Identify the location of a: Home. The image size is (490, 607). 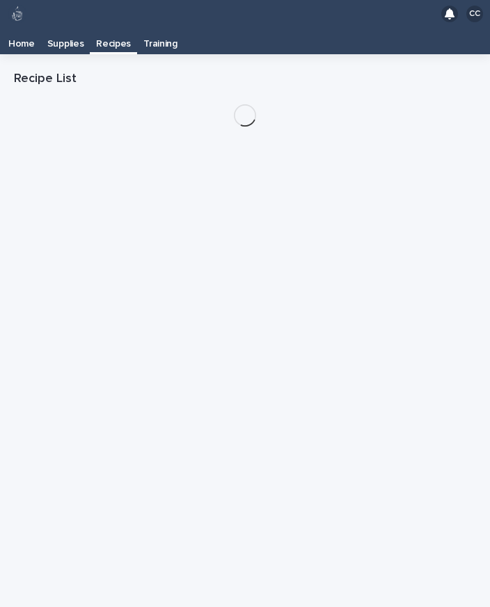
(22, 41).